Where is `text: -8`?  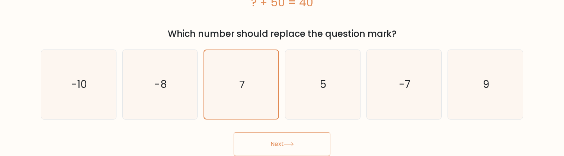
text: -8 is located at coordinates (161, 84).